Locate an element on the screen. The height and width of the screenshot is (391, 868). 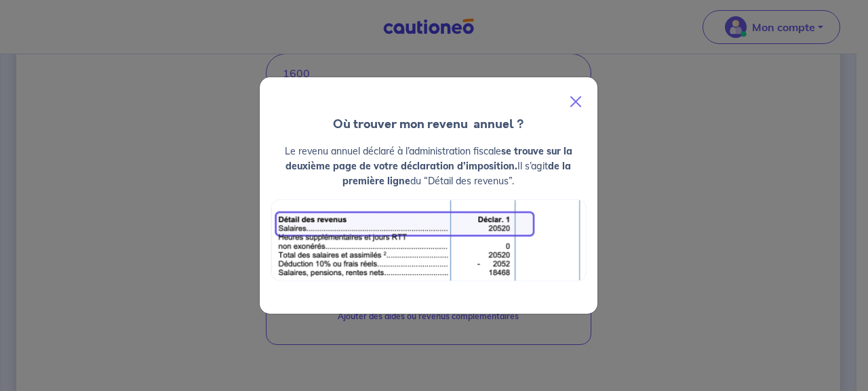
button: Close is located at coordinates (576, 102).